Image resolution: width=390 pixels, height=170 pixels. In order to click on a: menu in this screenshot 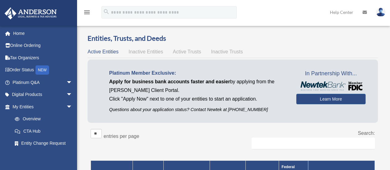, I will do `click(87, 13)`.